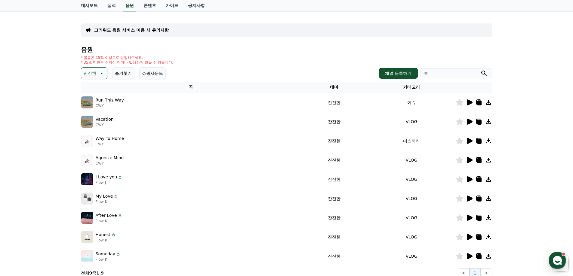 The width and height of the screenshot is (573, 276). Describe the element at coordinates (106, 177) in the screenshot. I see `p: I Love you` at that location.